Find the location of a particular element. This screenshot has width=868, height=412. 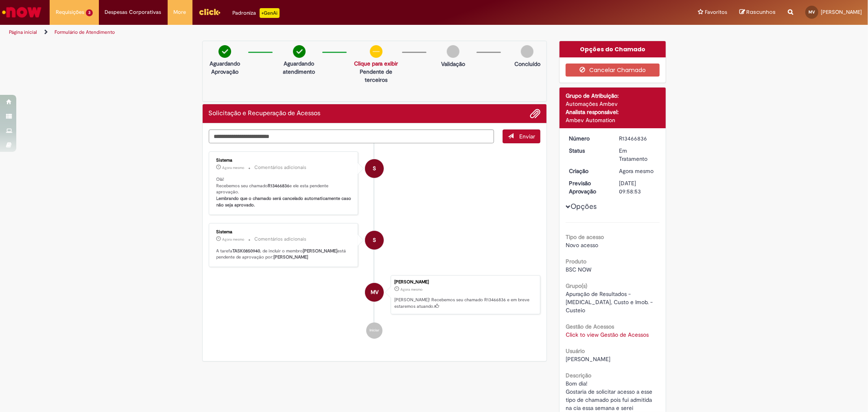

dt: Número is located at coordinates (587, 138).